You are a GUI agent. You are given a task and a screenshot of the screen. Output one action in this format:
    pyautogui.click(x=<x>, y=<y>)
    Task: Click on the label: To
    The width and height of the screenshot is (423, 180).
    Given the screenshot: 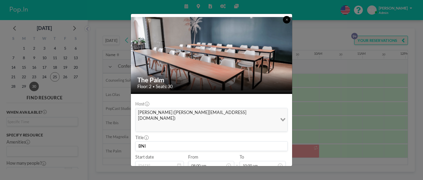 What is the action you would take?
    pyautogui.click(x=242, y=158)
    